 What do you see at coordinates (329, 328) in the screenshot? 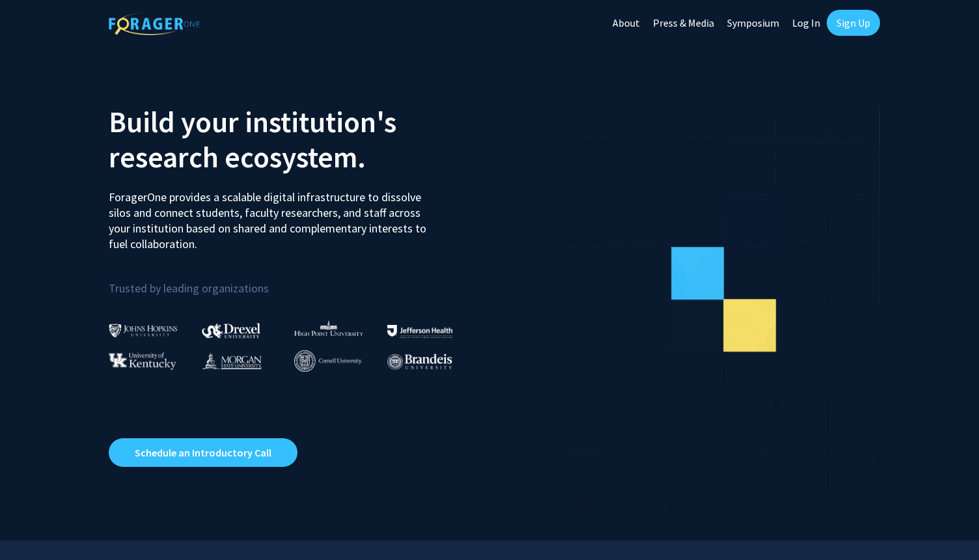
I see `img: High Point University` at bounding box center [329, 328].